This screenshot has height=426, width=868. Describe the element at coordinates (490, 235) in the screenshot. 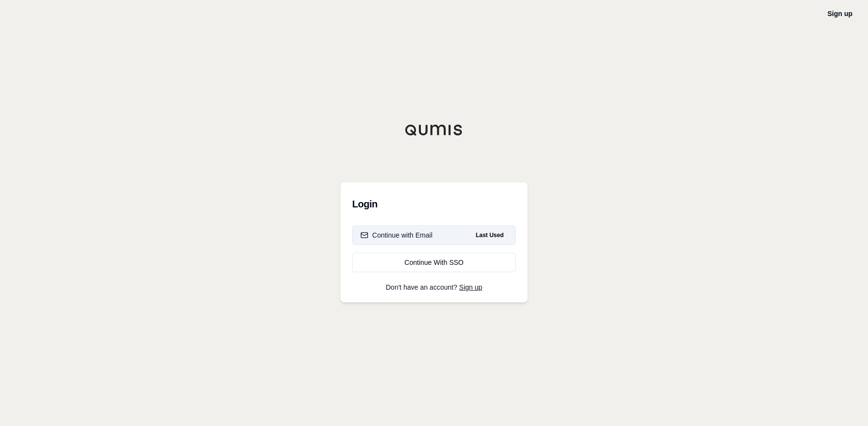

I see `span: Last Used` at that location.